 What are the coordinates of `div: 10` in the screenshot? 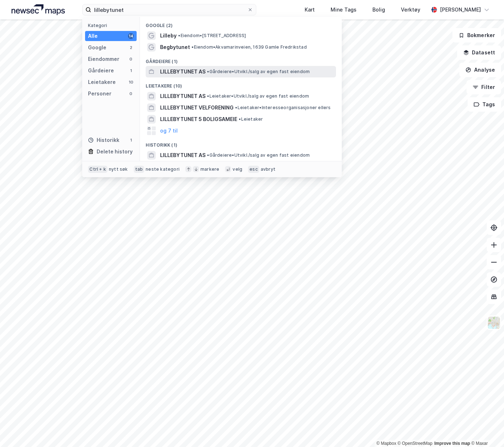 It's located at (131, 82).